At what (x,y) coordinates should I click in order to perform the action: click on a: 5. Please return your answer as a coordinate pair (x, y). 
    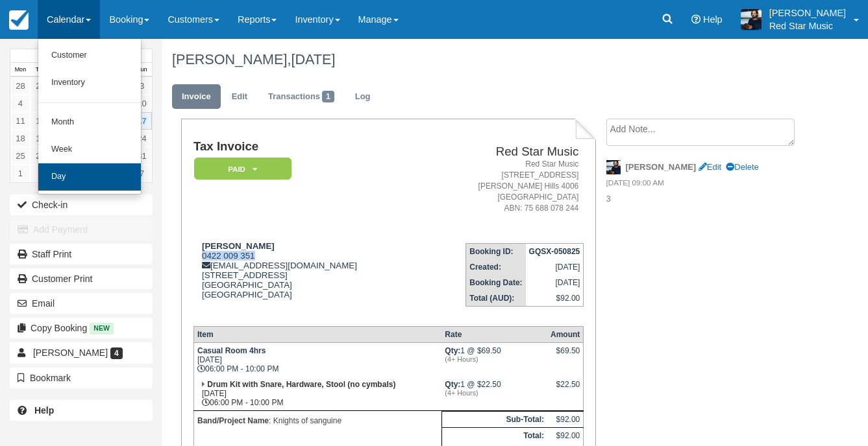
    Looking at the image, I should click on (40, 103).